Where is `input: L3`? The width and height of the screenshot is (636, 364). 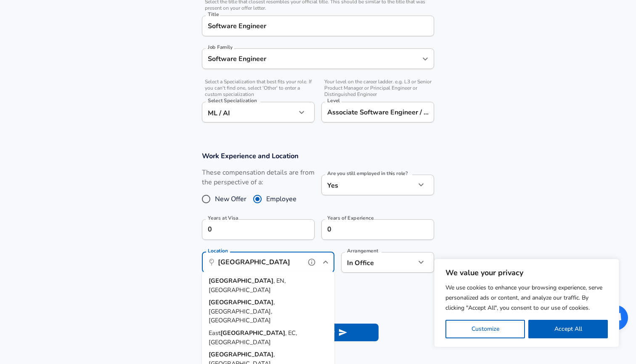 input: L3 is located at coordinates (377, 112).